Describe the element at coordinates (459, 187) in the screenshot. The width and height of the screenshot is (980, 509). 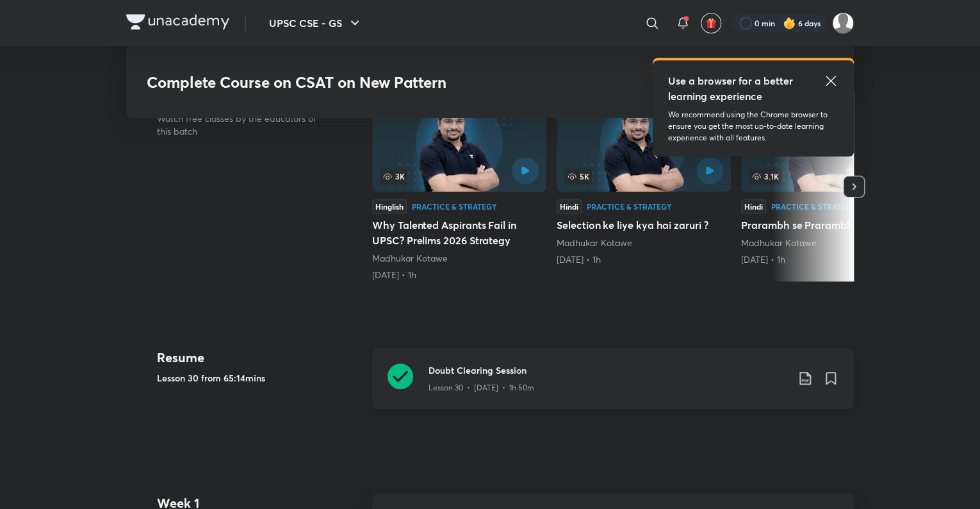
I see `a: Why Talented Aspirants Fail in UPSC? Prelims 2026 Strategy` at that location.